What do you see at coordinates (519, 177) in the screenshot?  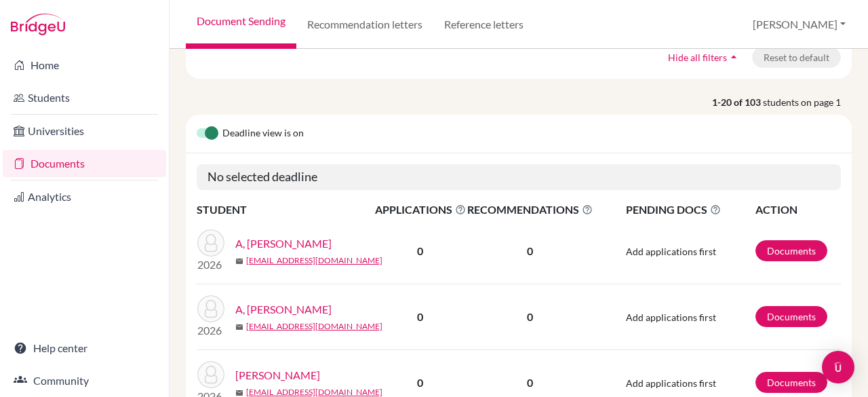 I see `h5: No selected deadline` at bounding box center [519, 177].